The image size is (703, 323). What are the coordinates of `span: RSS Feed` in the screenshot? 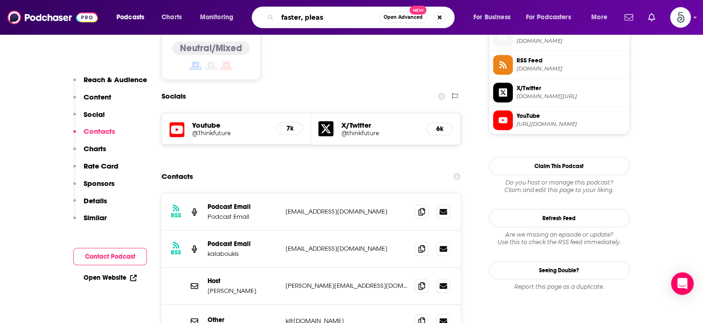 It's located at (571, 61).